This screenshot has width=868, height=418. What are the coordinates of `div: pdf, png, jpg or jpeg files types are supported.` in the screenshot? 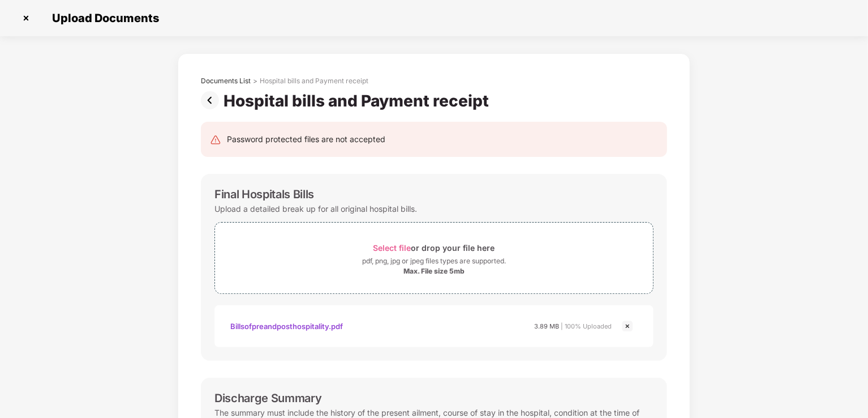 It's located at (434, 261).